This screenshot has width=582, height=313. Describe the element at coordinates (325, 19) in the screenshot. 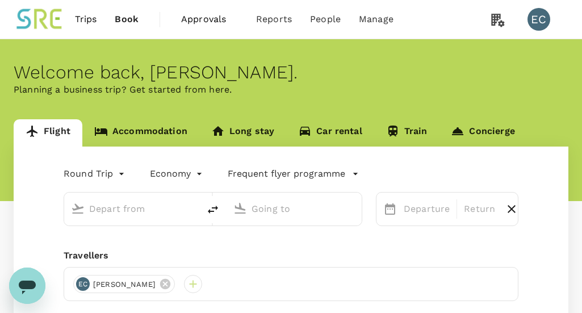

I see `span: People` at that location.